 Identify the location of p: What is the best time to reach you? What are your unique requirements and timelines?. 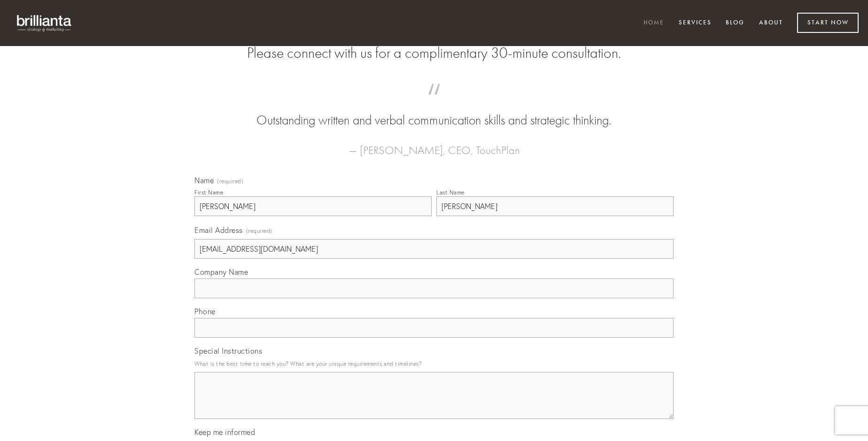
(434, 363).